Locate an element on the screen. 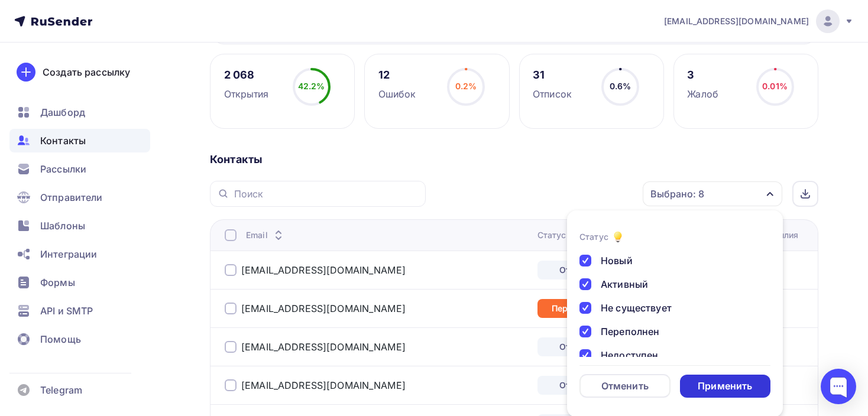 This screenshot has height=416, width=868. span: Дашборд is located at coordinates (62, 112).